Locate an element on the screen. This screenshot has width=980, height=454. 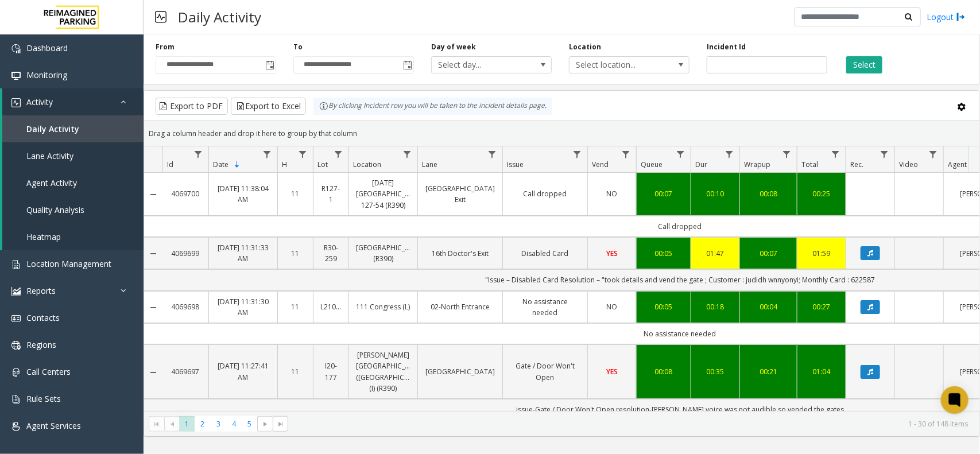
a: 00:10 is located at coordinates (716, 194).